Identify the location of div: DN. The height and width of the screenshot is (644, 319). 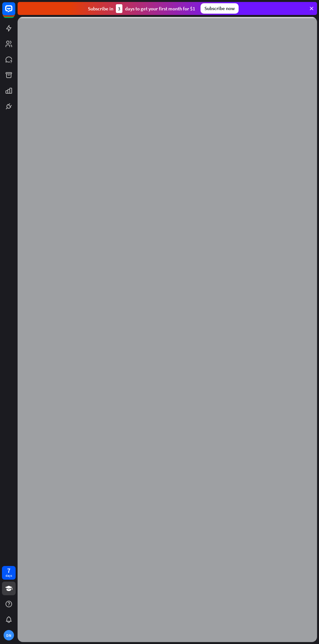
(9, 636).